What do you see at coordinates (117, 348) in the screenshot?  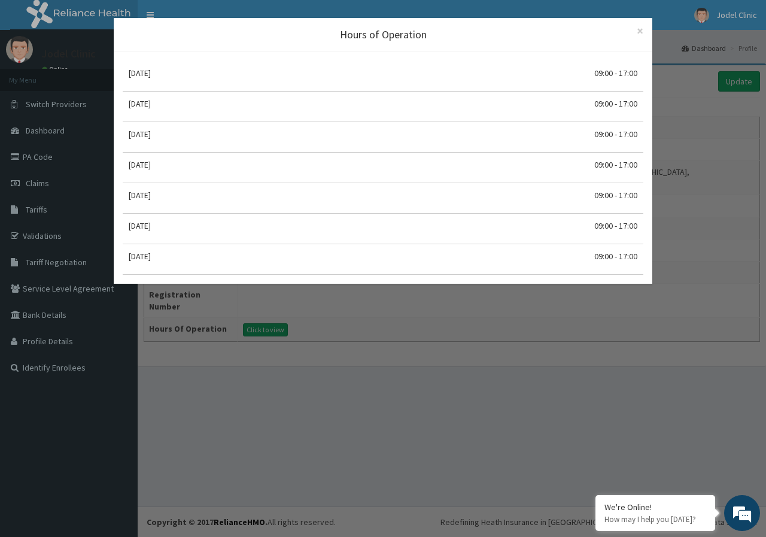 I see `textarea: Type your message and hit 'Enter'` at bounding box center [117, 348].